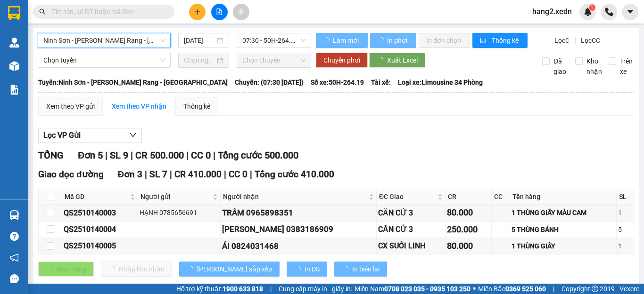 This screenshot has height=294, width=644. Describe the element at coordinates (199, 61) in the screenshot. I see `input: Chọn ngày` at that location.